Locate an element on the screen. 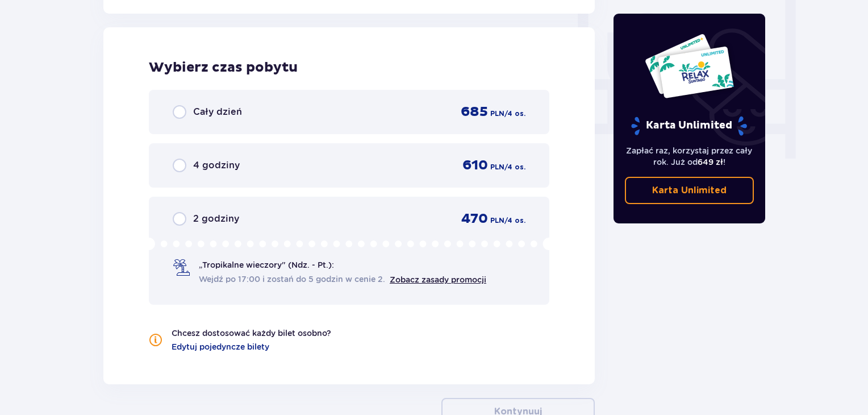  p: 4 godziny is located at coordinates (216, 165).